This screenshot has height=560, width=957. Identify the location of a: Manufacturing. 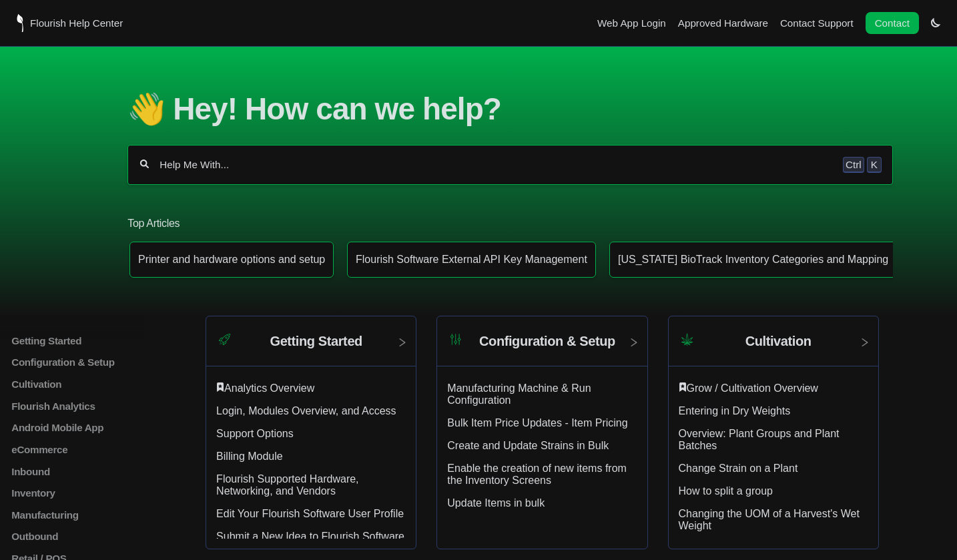
(86, 515).